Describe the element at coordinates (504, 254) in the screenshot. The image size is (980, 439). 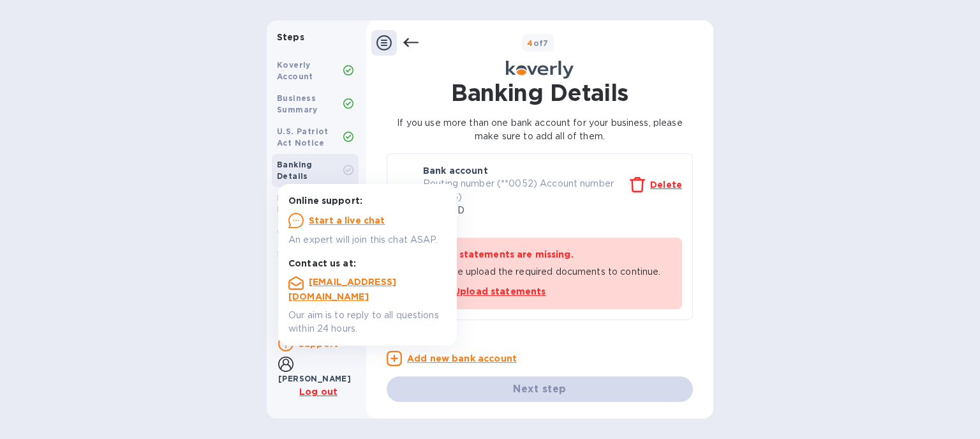
I see `b: Bank statements are missing.` at that location.